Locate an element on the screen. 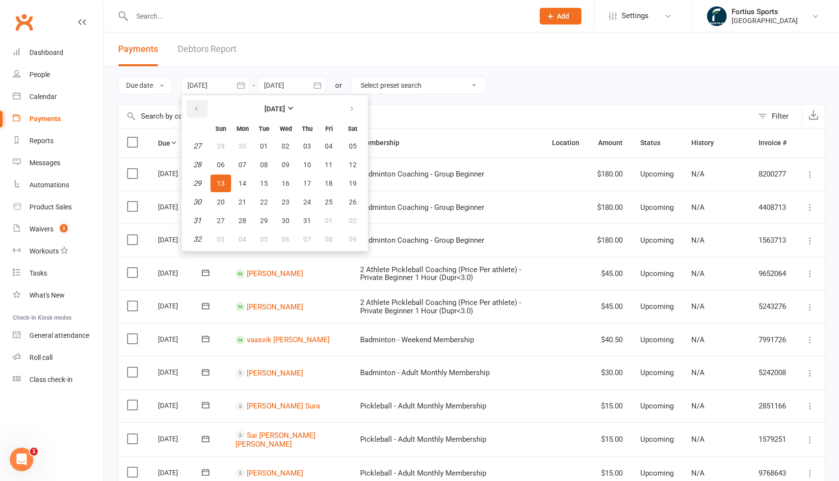  span: 24 is located at coordinates (307, 202).